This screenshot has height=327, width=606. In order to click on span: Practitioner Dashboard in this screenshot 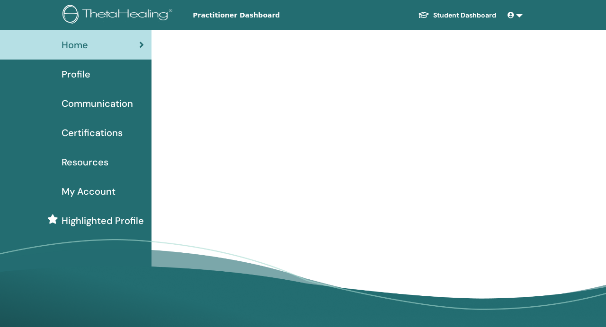, I will do `click(264, 15)`.